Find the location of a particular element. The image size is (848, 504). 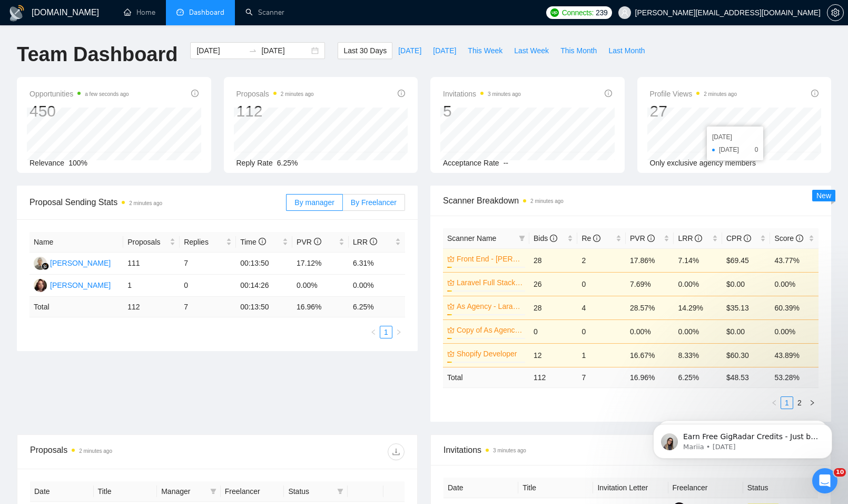

span: left is located at coordinates (774, 403).